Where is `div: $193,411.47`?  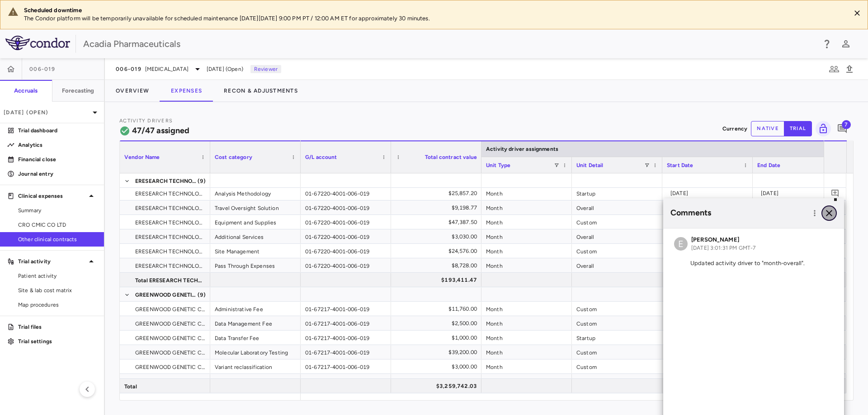
div: $193,411.47 is located at coordinates (438, 280).